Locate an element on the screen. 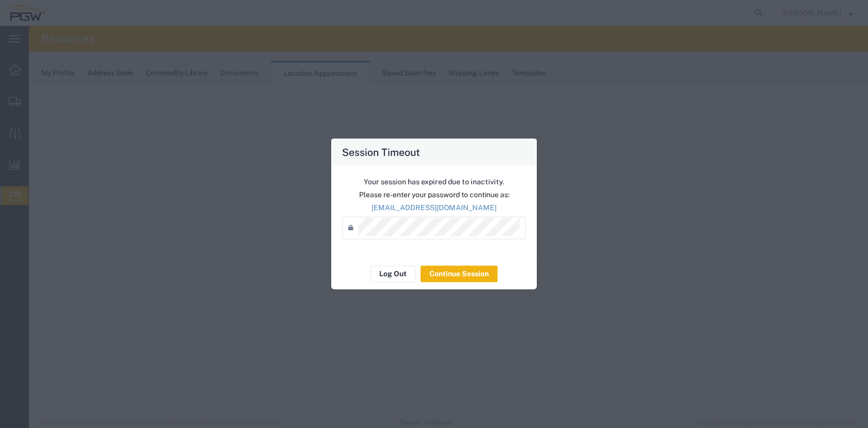 The height and width of the screenshot is (428, 868). p: Please re-enter your password to continue as: is located at coordinates (434, 194).